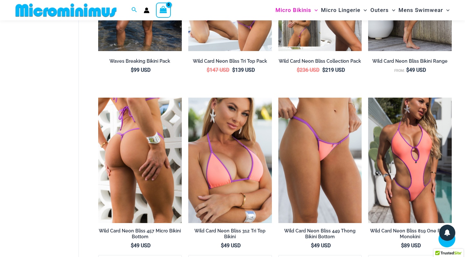  I want to click on a: Wild Card Neon Bliss 312 Top 03Wild Card Neon Bliss 312 Top 457 Micro 02Wild Card Neon Bliss 312 ..., so click(230, 160).